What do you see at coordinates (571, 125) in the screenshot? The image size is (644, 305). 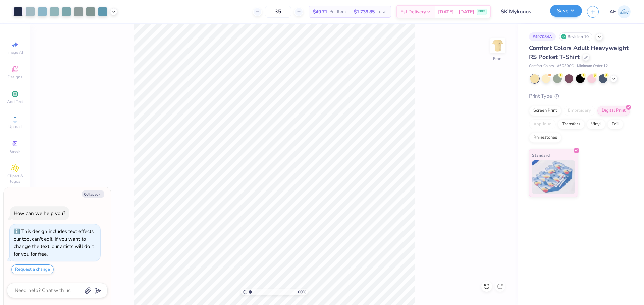 I see `div: Transfers` at bounding box center [571, 125].